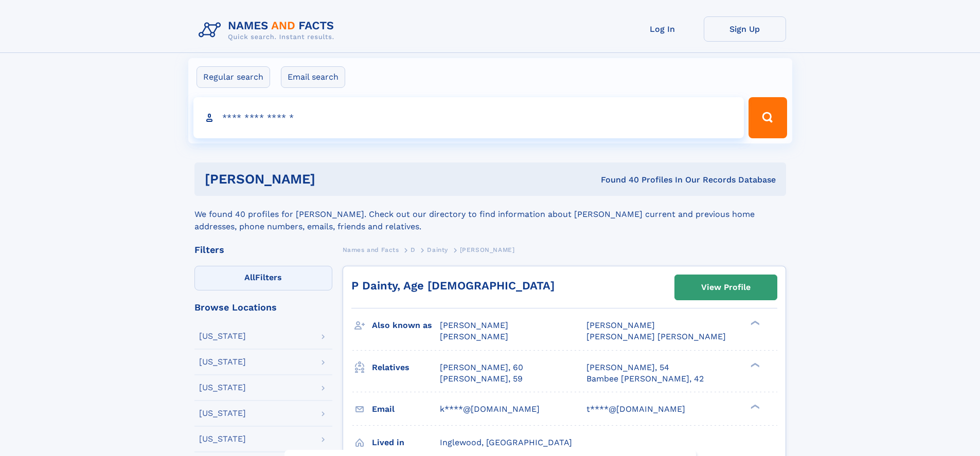  I want to click on a: Log In, so click(663, 29).